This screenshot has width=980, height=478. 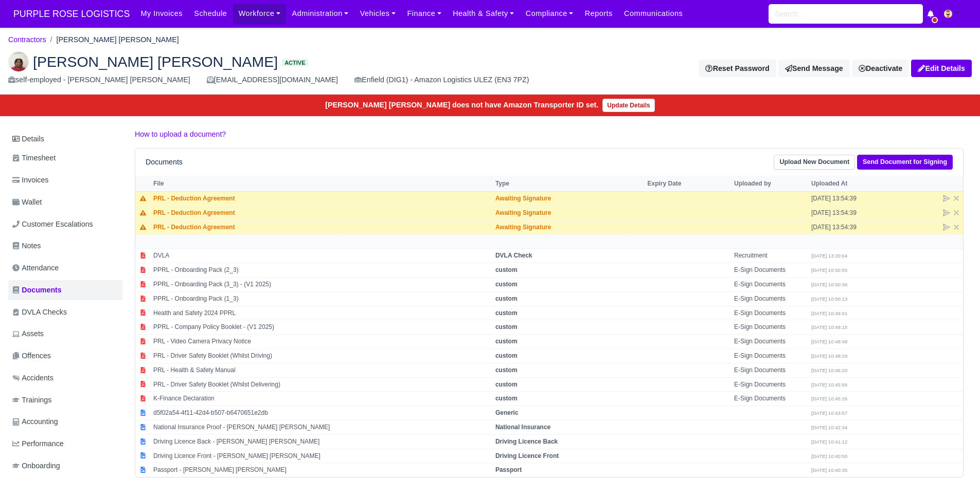 I want to click on button: Reset Password, so click(x=738, y=68).